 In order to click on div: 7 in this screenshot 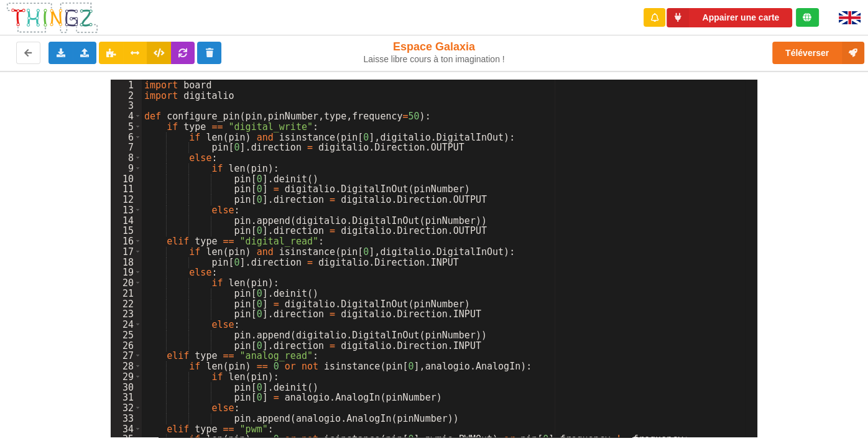, I will do `click(127, 147)`.